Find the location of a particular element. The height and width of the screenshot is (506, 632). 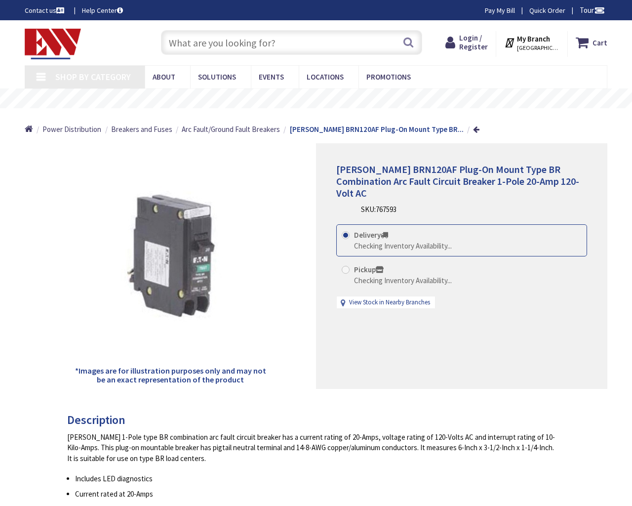

strong: My Branch is located at coordinates (534, 39).